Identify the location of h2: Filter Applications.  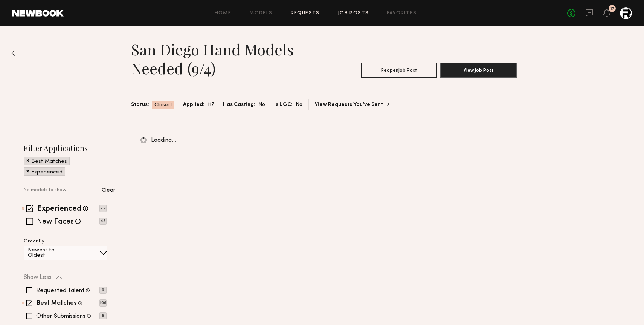
(70, 147).